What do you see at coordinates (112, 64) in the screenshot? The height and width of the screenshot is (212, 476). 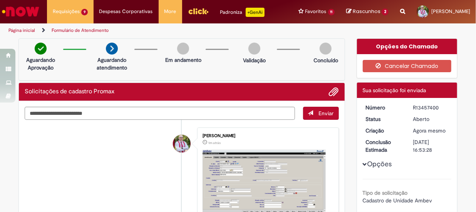 I see `p: Aguardando atendimento` at bounding box center [112, 64].